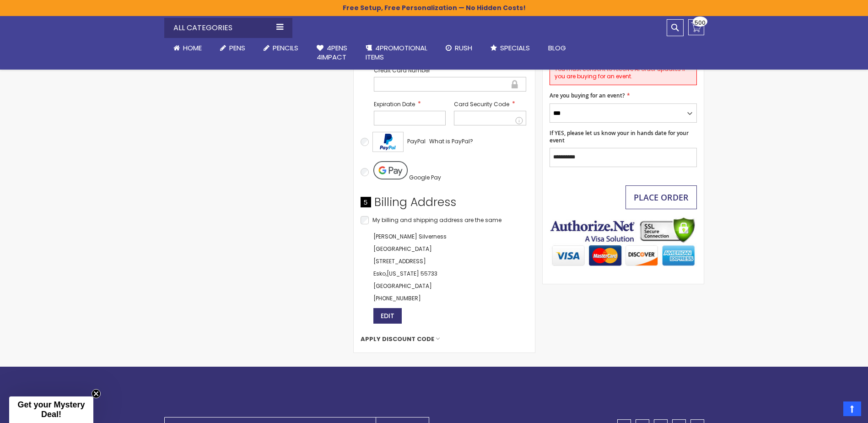 Image resolution: width=868 pixels, height=423 pixels. What do you see at coordinates (620, 136) in the screenshot?
I see `span: If YES, please let us know your in hands date for your event` at bounding box center [620, 136].